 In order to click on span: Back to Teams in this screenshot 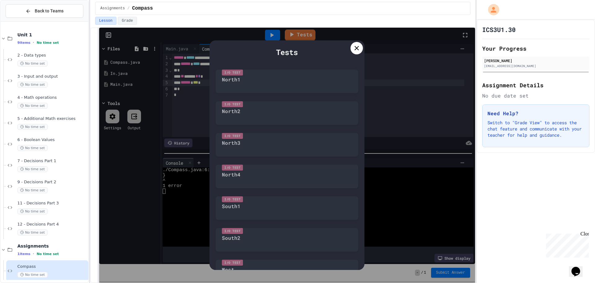, I will do `click(49, 11)`.